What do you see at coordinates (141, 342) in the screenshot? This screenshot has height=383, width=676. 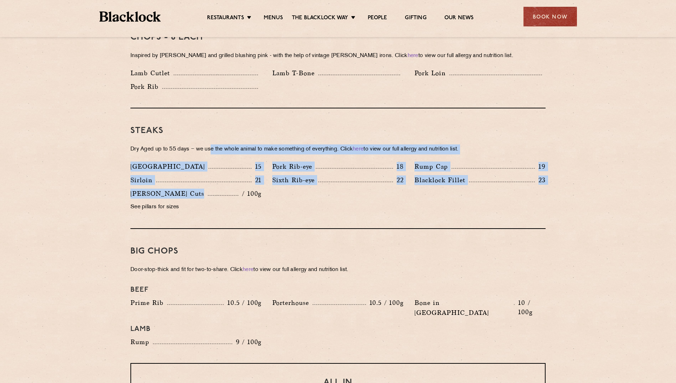 I see `p: Rump` at bounding box center [141, 342].